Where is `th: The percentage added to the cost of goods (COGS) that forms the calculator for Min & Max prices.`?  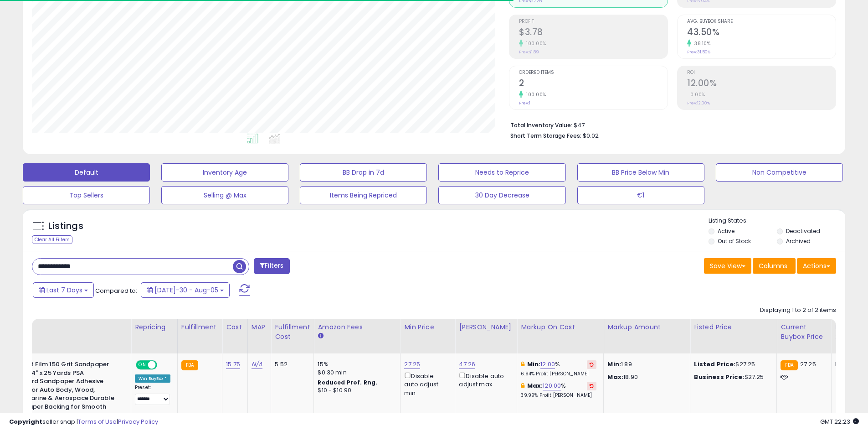 th: The percentage added to the cost of goods (COGS) that forms the calculator for Min & Max prices. is located at coordinates (561, 336).